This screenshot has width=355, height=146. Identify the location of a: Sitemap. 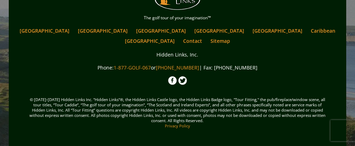
(220, 41).